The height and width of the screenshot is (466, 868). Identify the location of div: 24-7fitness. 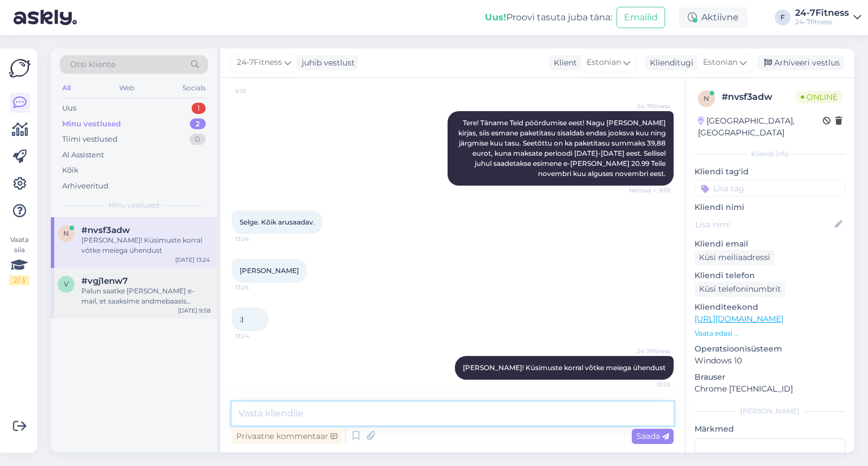
(822, 22).